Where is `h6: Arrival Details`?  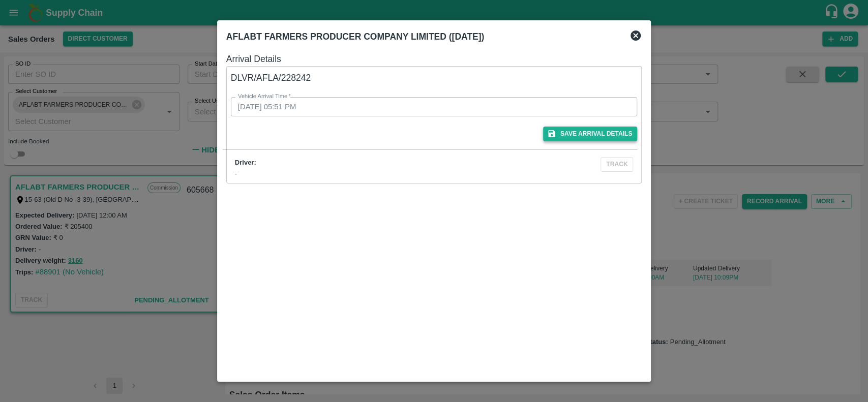
h6: Arrival Details is located at coordinates (434, 59).